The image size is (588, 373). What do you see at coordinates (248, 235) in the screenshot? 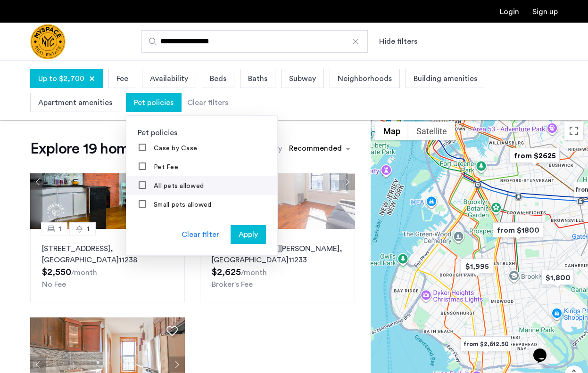
I see `span: Apply` at bounding box center [248, 235].